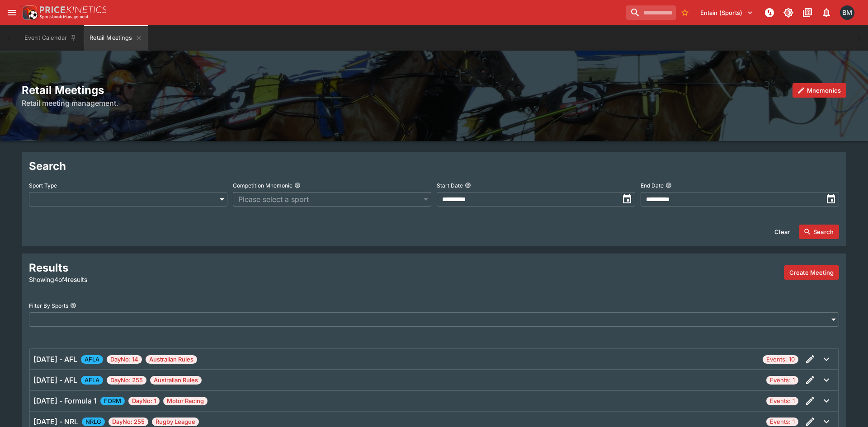 The width and height of the screenshot is (868, 427). What do you see at coordinates (43, 185) in the screenshot?
I see `p: Sport Type` at bounding box center [43, 185].